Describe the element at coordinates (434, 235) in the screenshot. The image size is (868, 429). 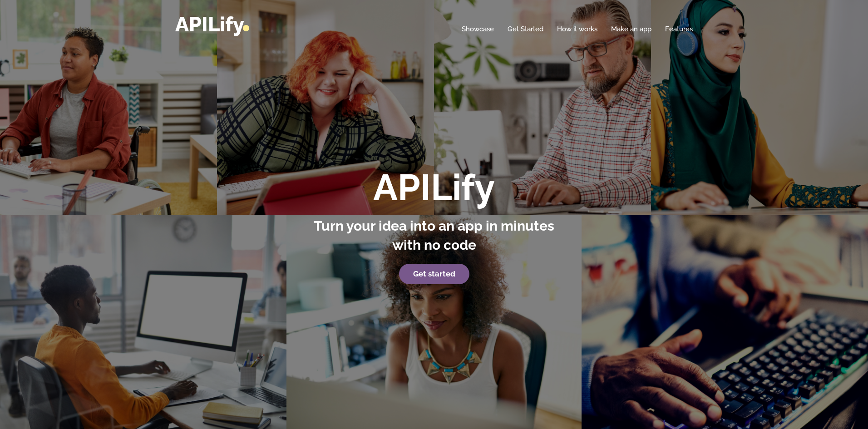
I see `strong: Turn your idea into an app in minutes with no code` at that location.